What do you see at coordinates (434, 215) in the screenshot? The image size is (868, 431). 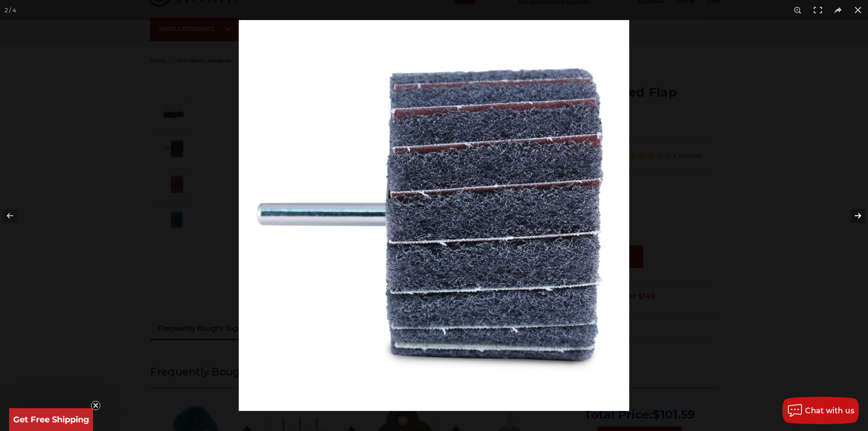 I see `img: IMG_3428__46838.1680561080.JPG` at bounding box center [434, 215].